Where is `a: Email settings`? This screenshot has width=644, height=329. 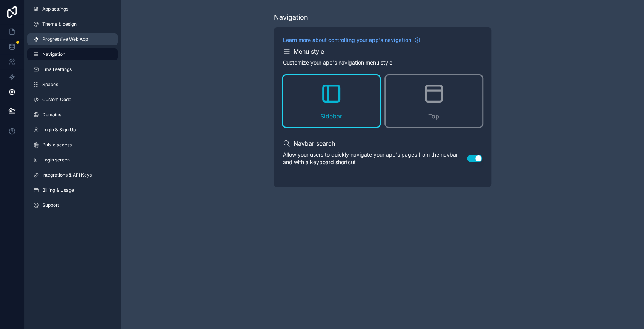
a: Email settings is located at coordinates (72, 70).